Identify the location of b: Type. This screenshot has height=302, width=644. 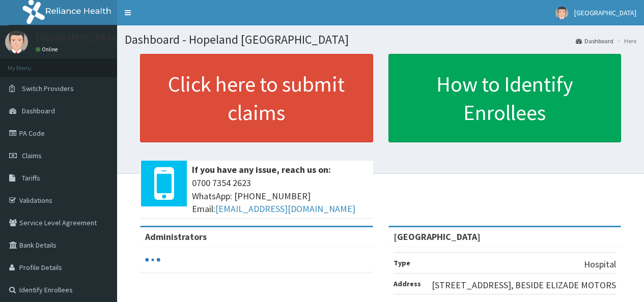
(402, 263).